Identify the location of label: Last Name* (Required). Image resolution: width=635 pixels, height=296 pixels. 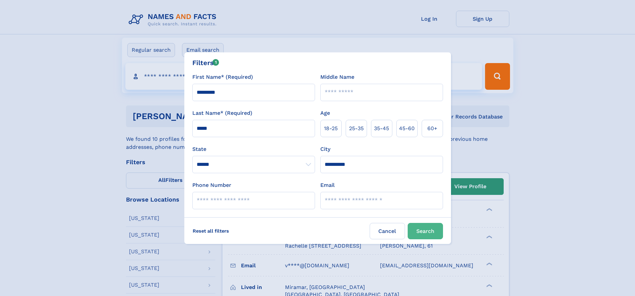
(222, 113).